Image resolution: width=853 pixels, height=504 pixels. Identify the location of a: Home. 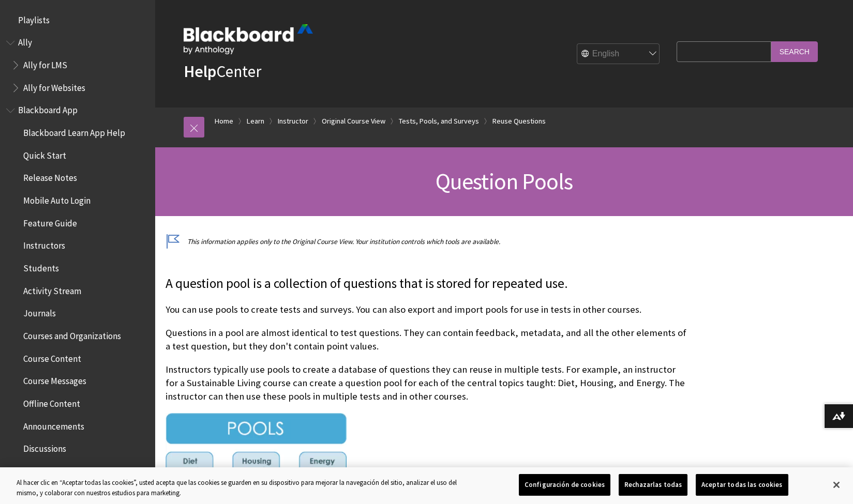
(224, 121).